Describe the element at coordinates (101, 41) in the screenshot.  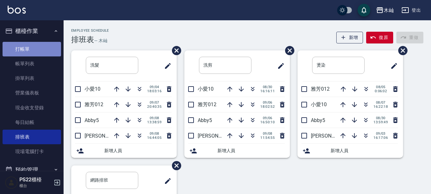
I see `h6: — 木屾` at that location.